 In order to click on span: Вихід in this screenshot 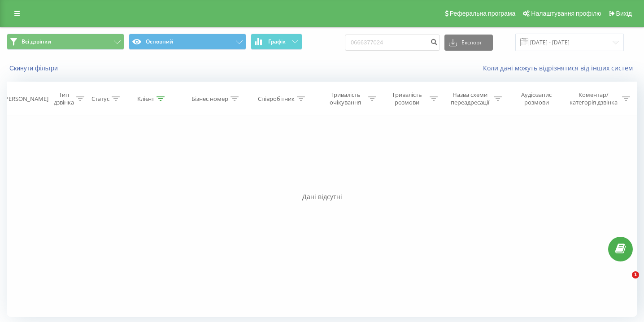, I will do `click(624, 13)`.